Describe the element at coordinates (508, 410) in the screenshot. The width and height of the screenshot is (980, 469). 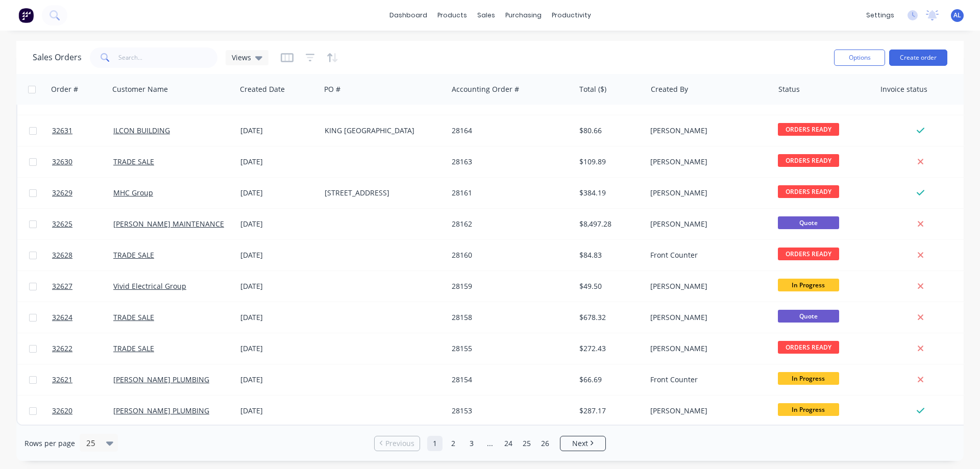
I see `div: 28153` at that location.